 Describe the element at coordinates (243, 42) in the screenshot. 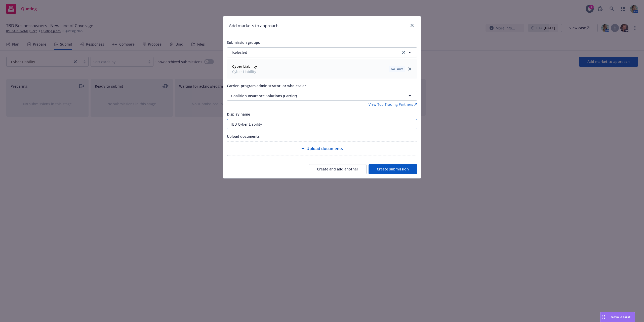

I see `span: Submission groups` at that location.